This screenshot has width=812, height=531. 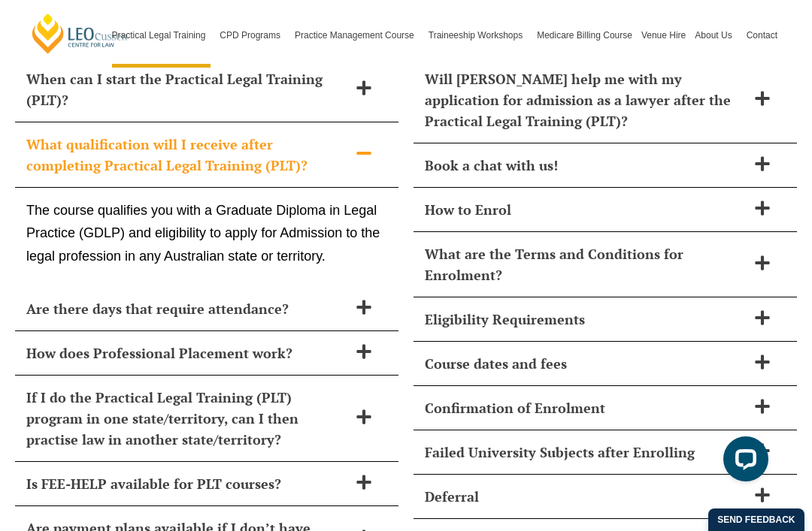 I want to click on a: Practical Legal Training, so click(x=162, y=36).